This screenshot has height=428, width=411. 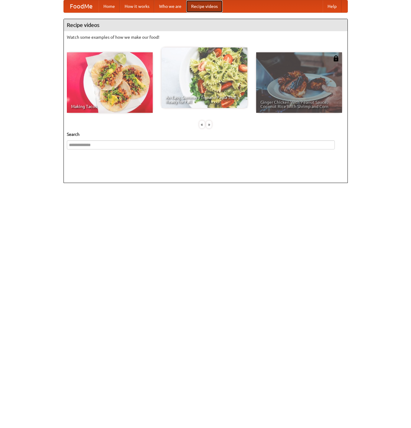 What do you see at coordinates (204, 78) in the screenshot?
I see `a: An Easy, Summery Tomato Pasta That's Ready for Fall` at bounding box center [204, 78].